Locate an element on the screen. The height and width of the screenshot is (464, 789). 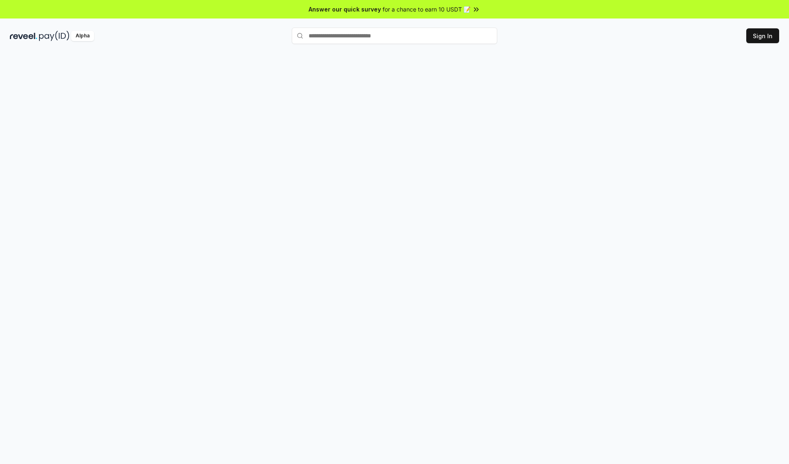
div: Alpha is located at coordinates (83, 36).